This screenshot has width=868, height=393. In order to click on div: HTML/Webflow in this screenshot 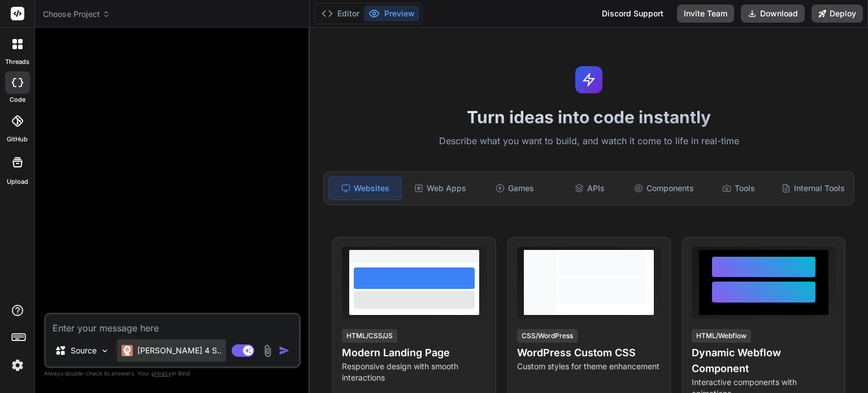, I will do `click(721, 336)`.